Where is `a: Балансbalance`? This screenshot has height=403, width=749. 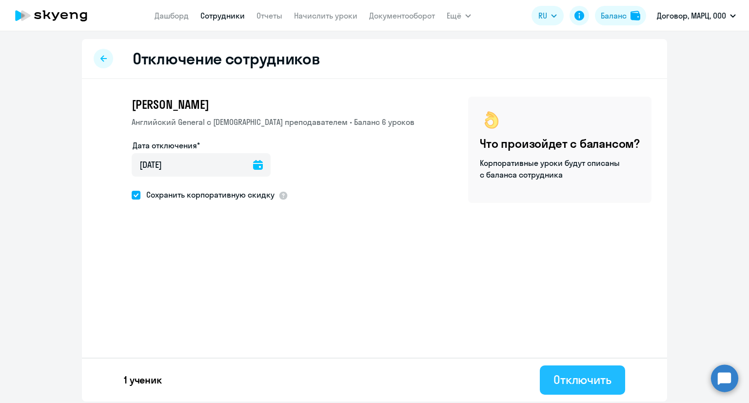
a: Балансbalance is located at coordinates (621, 16).